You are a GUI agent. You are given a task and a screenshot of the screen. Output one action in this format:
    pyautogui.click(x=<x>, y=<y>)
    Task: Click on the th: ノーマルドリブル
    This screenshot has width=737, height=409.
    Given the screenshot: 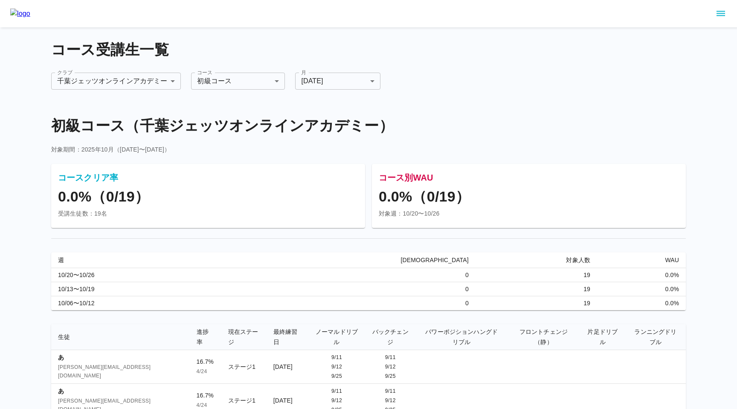 What is the action you would take?
    pyautogui.click(x=337, y=337)
    